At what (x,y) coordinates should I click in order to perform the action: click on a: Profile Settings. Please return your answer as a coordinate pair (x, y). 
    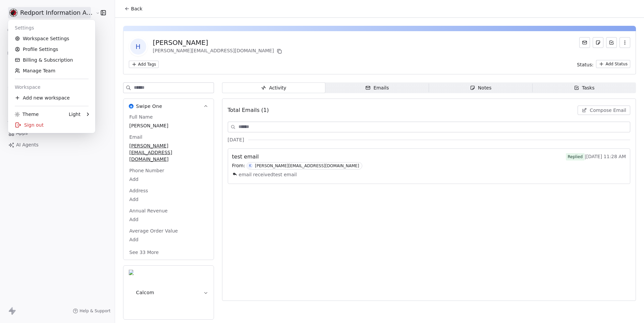
    Looking at the image, I should click on (52, 49).